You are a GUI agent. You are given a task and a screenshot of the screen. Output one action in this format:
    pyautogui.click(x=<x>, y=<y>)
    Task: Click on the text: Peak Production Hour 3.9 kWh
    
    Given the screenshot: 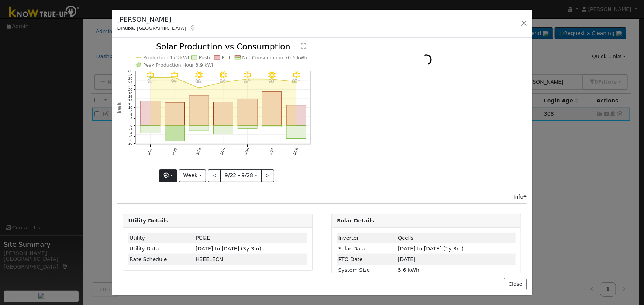 What is the action you would take?
    pyautogui.click(x=179, y=65)
    